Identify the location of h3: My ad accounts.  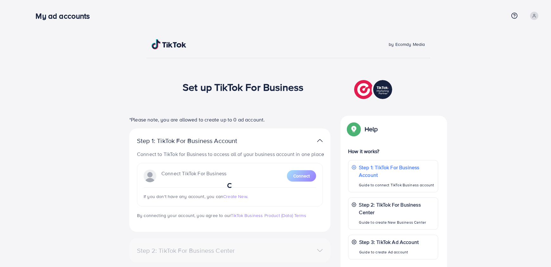
(65, 16).